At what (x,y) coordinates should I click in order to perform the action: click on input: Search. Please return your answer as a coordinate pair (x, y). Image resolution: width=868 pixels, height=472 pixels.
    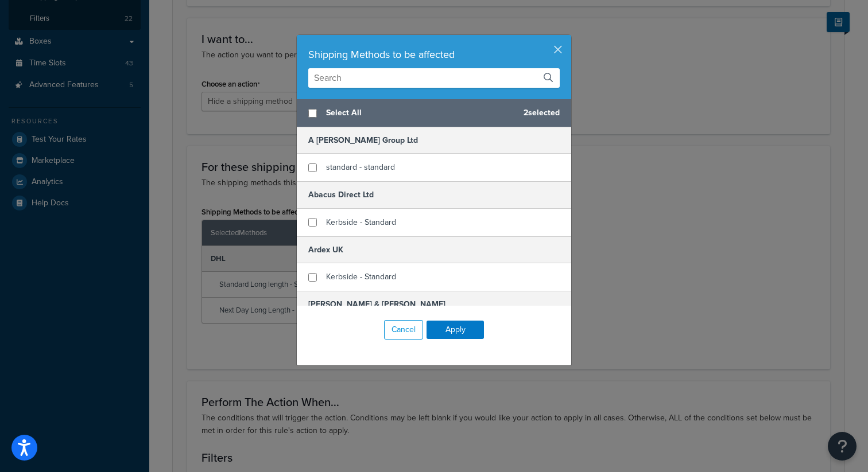
    Looking at the image, I should click on (434, 78).